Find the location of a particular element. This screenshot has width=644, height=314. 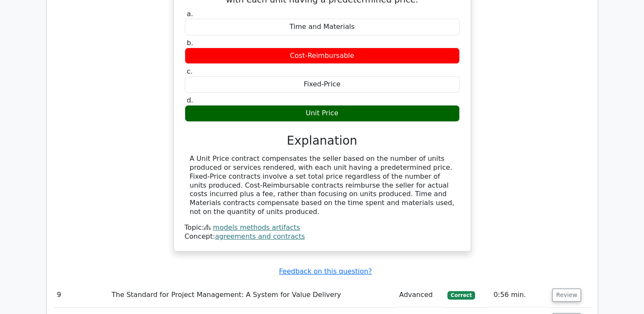

span: Correct is located at coordinates (461, 295).